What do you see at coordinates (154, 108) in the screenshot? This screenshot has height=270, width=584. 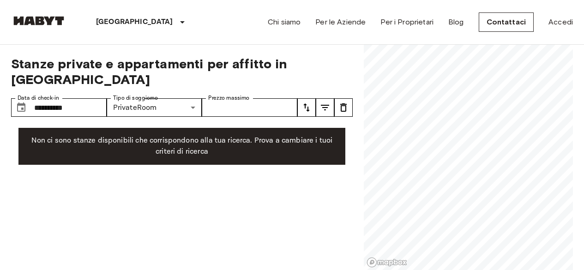 I see `div: PrivateRoom` at bounding box center [154, 108].